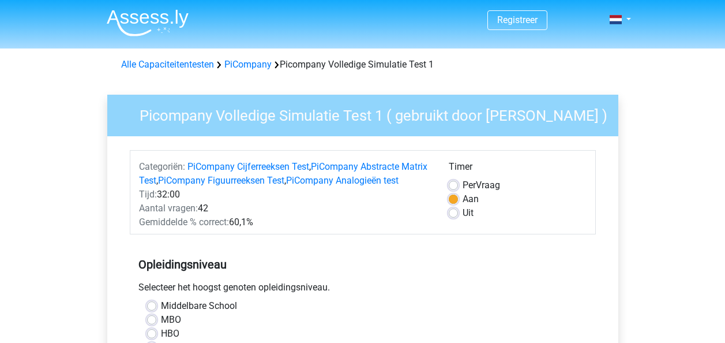  I want to click on label: Vraag, so click(481, 185).